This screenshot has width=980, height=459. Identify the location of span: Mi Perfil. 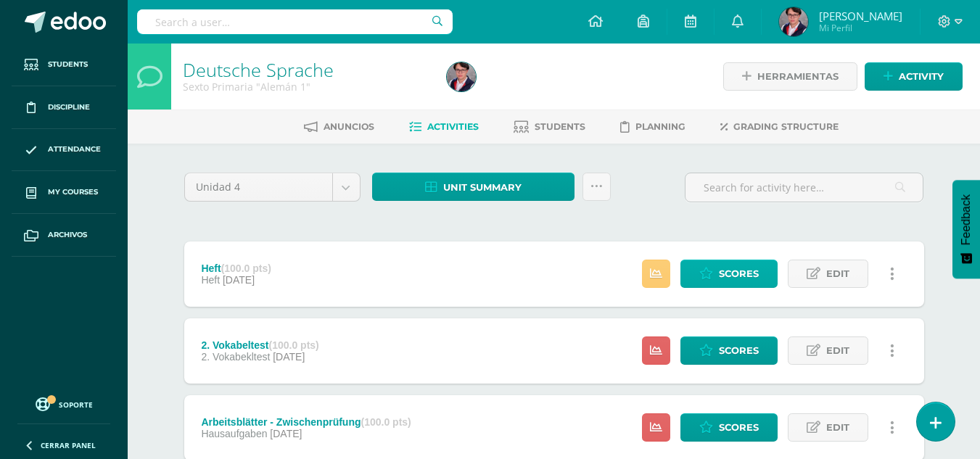
(860, 28).